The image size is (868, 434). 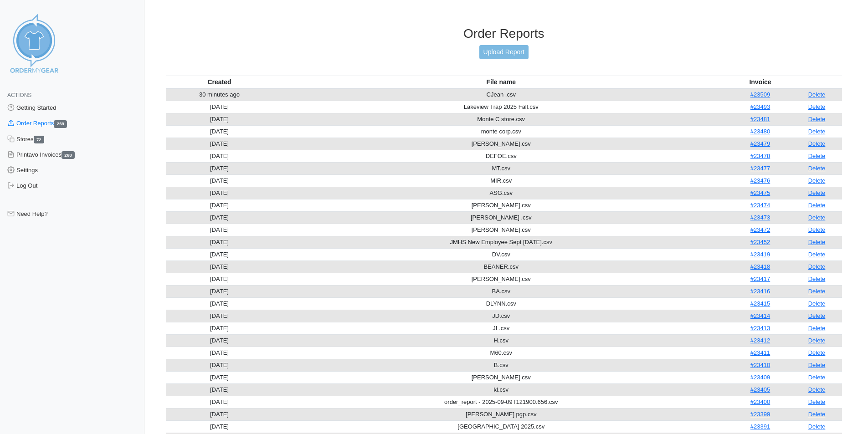 What do you see at coordinates (760, 192) in the screenshot?
I see `a: #23475` at bounding box center [760, 192].